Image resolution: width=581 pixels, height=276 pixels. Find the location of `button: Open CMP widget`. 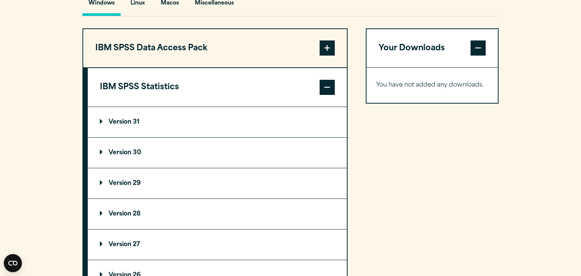

button: Open CMP widget is located at coordinates (13, 263).